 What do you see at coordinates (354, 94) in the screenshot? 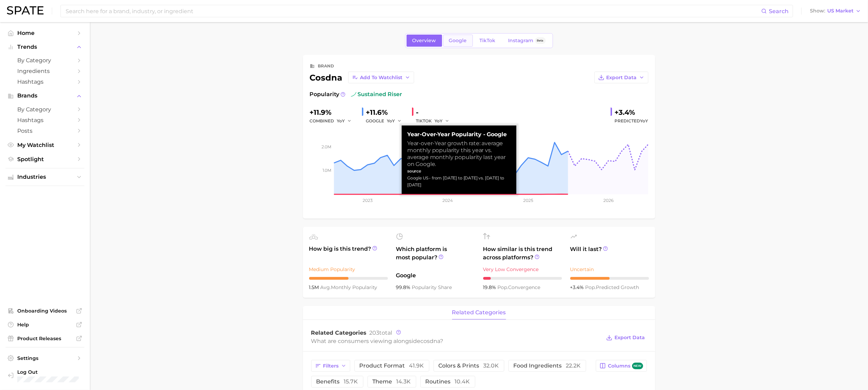
I see `img: sustained riser` at bounding box center [354, 94].